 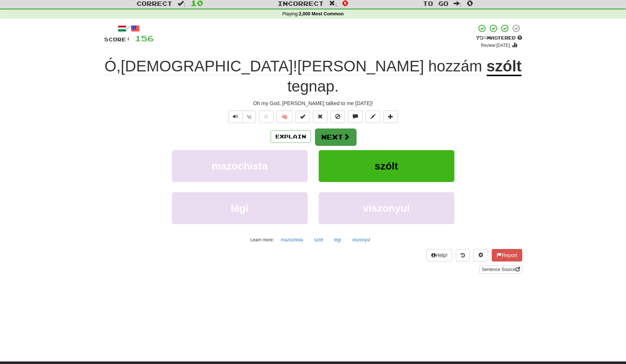 I want to click on span: viszonyul, so click(x=387, y=208).